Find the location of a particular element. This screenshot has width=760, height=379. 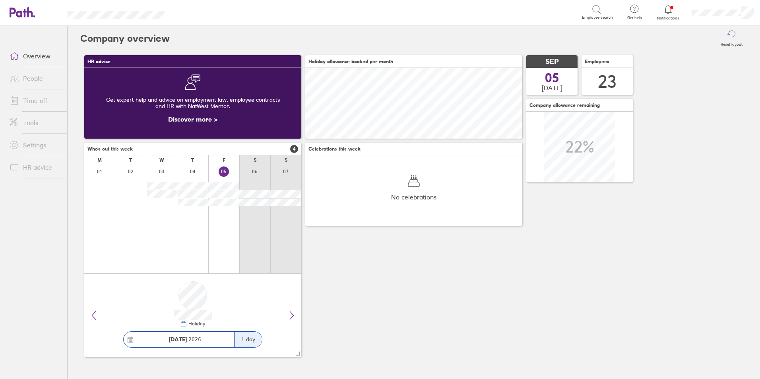

div: 1 day is located at coordinates (248, 340).